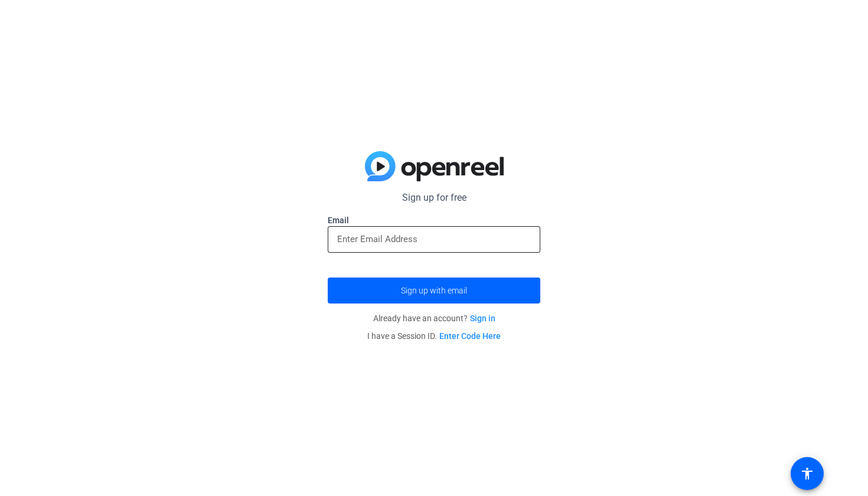 The height and width of the screenshot is (496, 868). I want to click on img: blue-gradient.svg, so click(434, 166).